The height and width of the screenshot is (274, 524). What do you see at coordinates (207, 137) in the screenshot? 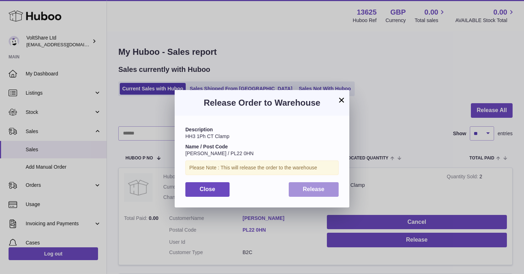
I see `span: HH3 1Ph CT Clamp` at bounding box center [207, 137].